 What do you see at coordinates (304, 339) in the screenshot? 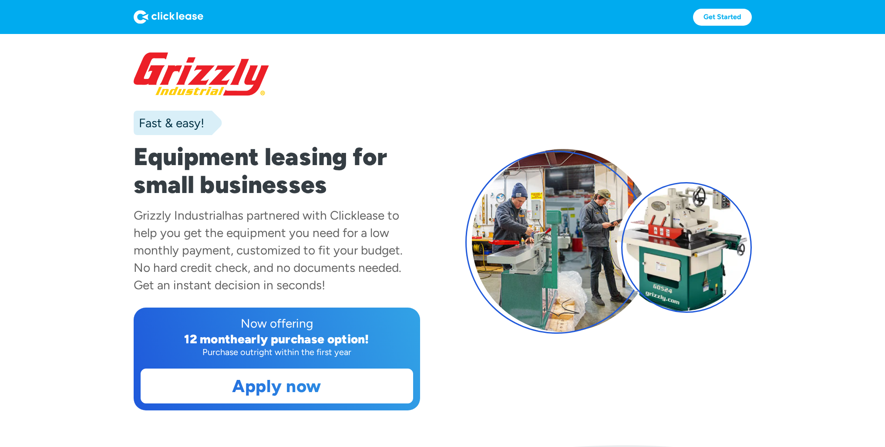
I see `div: early purchase option!` at bounding box center [304, 339].